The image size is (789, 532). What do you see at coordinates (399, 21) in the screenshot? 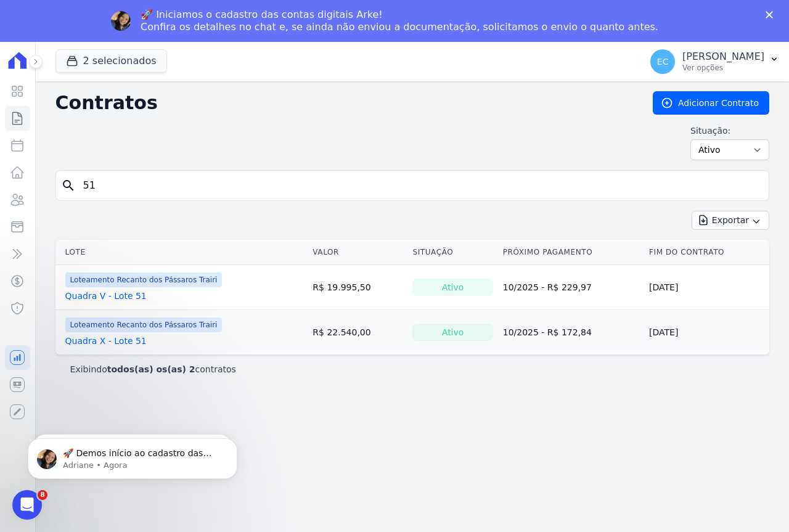
I see `div: 🚀 Iniciamos o cadastro das contas digitais Arke! Confira os detalhes no chat e, se ainda não envi...` at bounding box center [399, 21].